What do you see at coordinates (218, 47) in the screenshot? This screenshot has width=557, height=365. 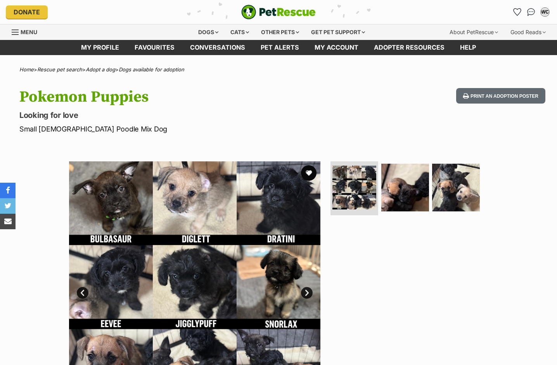 I see `a: conversations` at bounding box center [218, 47].